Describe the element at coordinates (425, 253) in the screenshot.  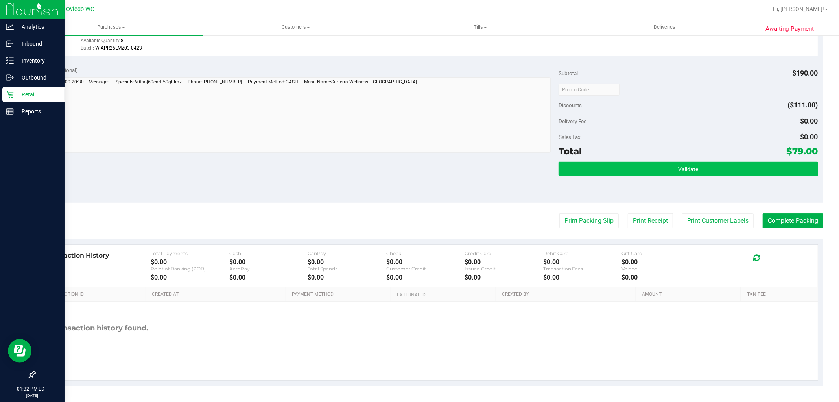
I see `div: Check` at that location.